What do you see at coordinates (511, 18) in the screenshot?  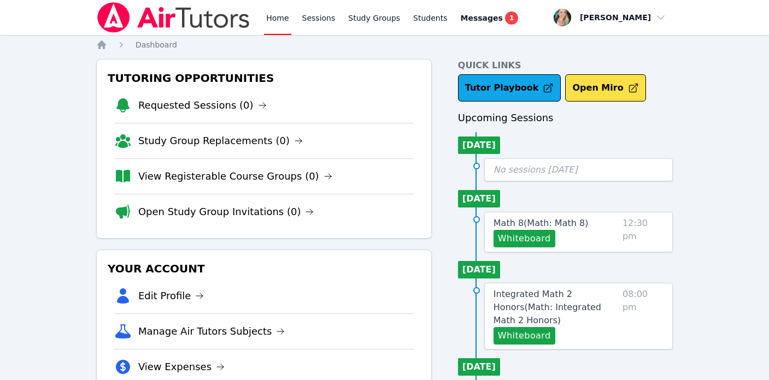 I see `span: 1` at bounding box center [511, 18].